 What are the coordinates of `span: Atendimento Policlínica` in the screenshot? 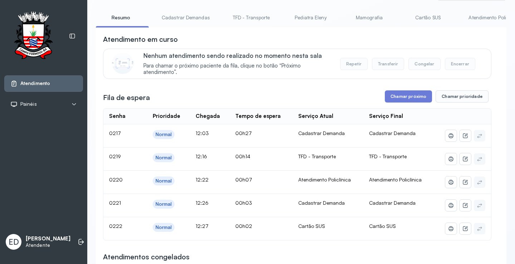 It's located at (395, 180).